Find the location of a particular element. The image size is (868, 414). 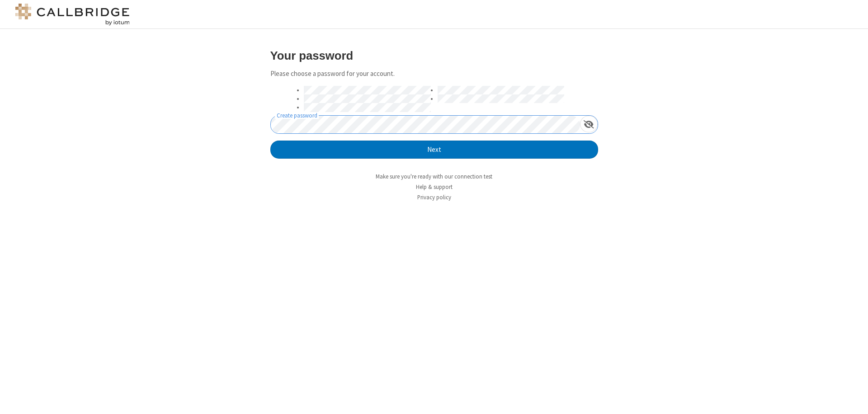

a: Make sure you're ready with our connection test is located at coordinates (434, 176).